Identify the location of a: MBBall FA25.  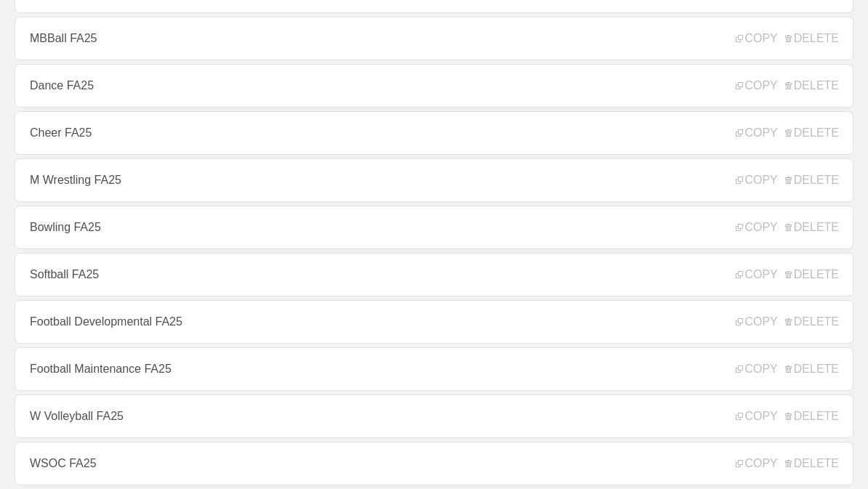
(434, 38).